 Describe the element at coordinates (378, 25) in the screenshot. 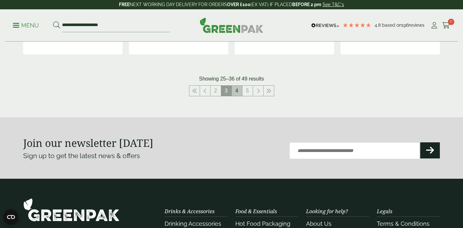

I see `span: 4.8` at that location.